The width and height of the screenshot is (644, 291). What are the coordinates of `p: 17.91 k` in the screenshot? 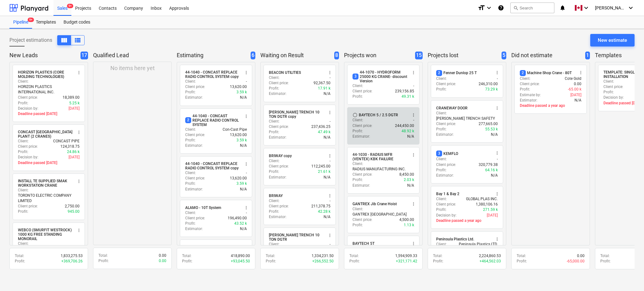 It's located at (324, 88).